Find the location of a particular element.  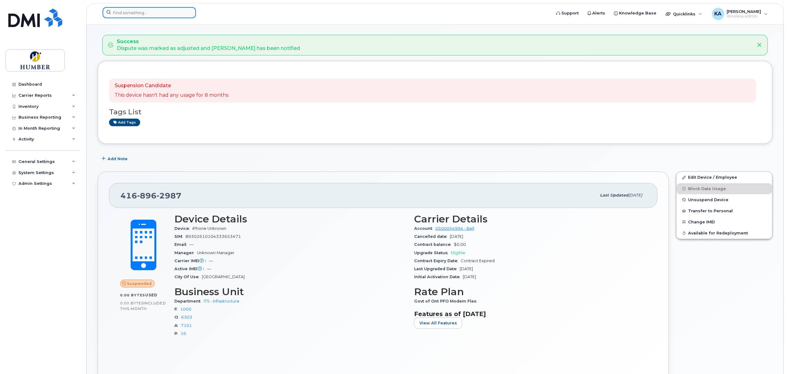

span: Unknown Manager is located at coordinates (216, 253).